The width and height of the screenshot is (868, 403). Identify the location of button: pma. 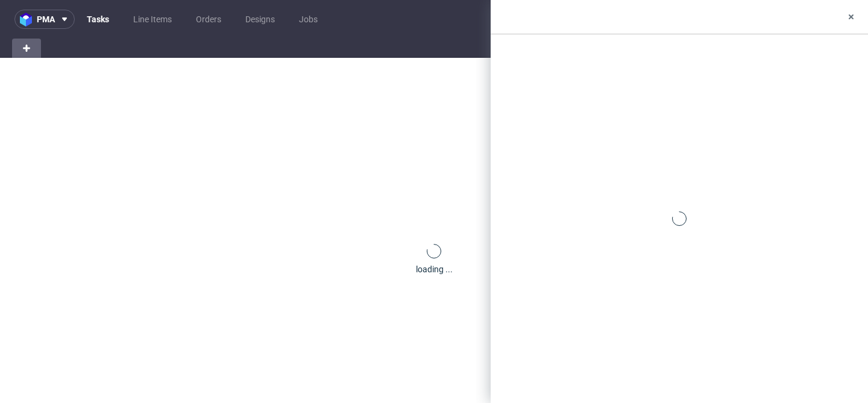
(44, 20).